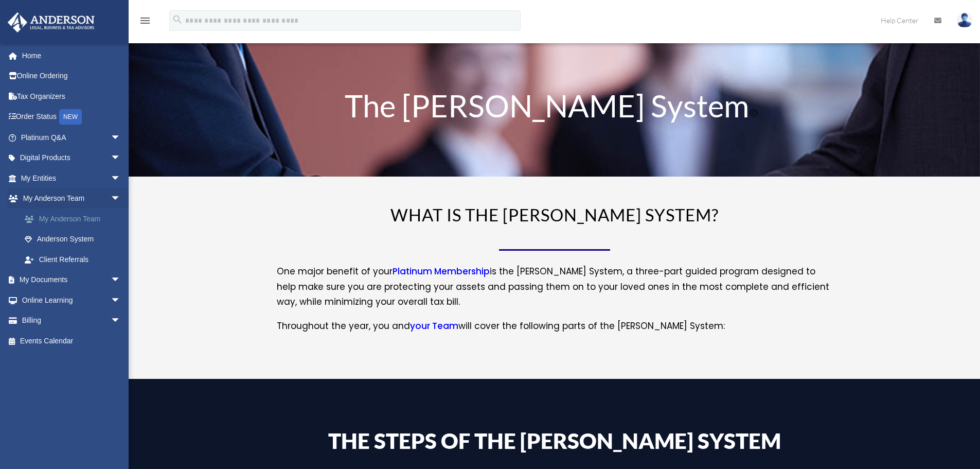 This screenshot has width=980, height=469. I want to click on a: Order StatusNEW, so click(71, 117).